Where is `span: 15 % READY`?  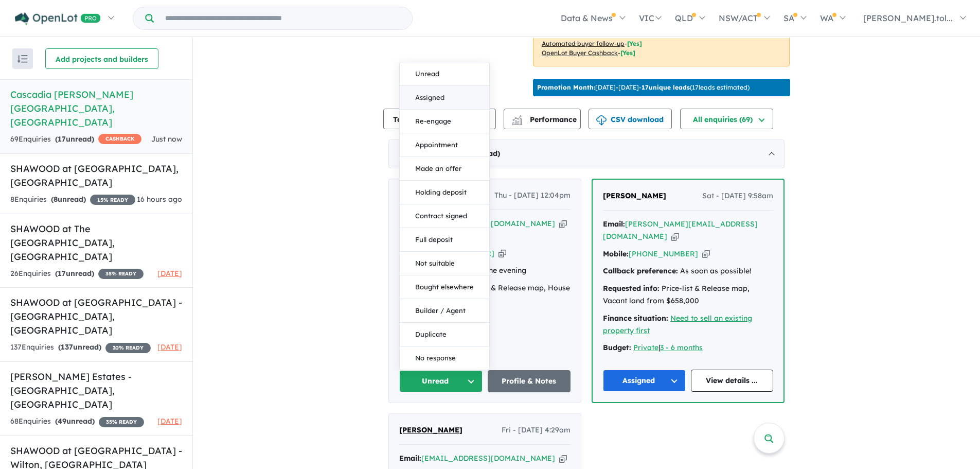
span: 15 % READY is located at coordinates (113, 200).